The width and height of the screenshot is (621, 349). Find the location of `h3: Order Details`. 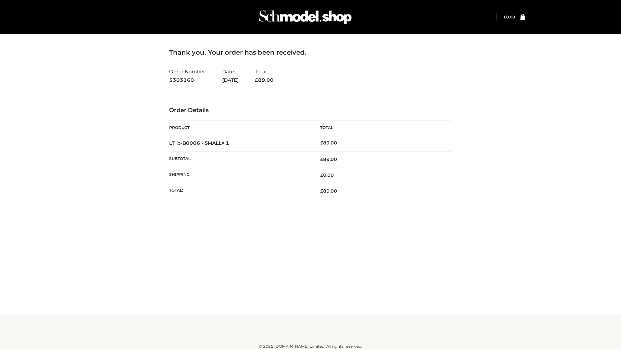

h3: Order Details is located at coordinates (311, 111).